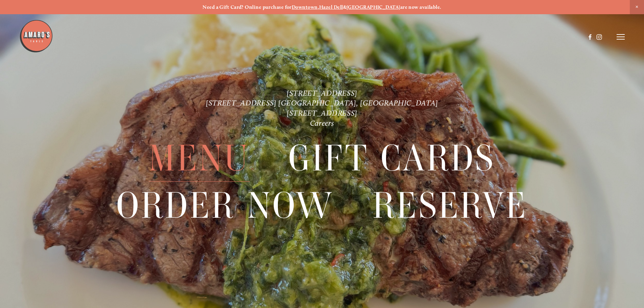  What do you see at coordinates (392, 159) in the screenshot?
I see `a: Gift Cards` at bounding box center [392, 159].